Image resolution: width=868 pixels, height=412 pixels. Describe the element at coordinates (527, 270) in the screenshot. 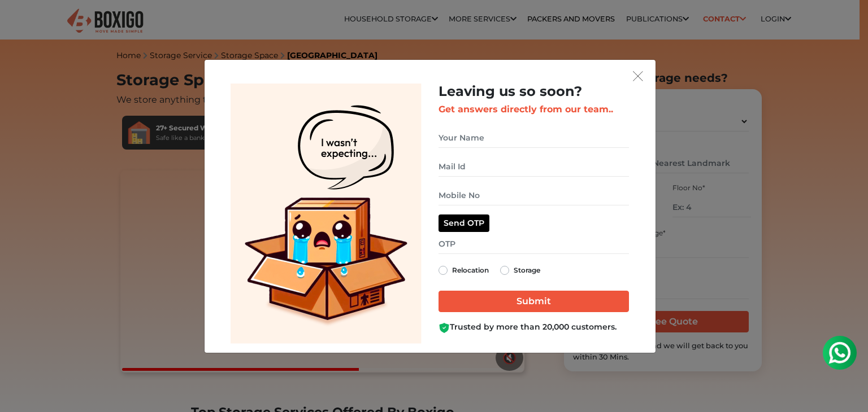

I see `label: Storage` at that location.